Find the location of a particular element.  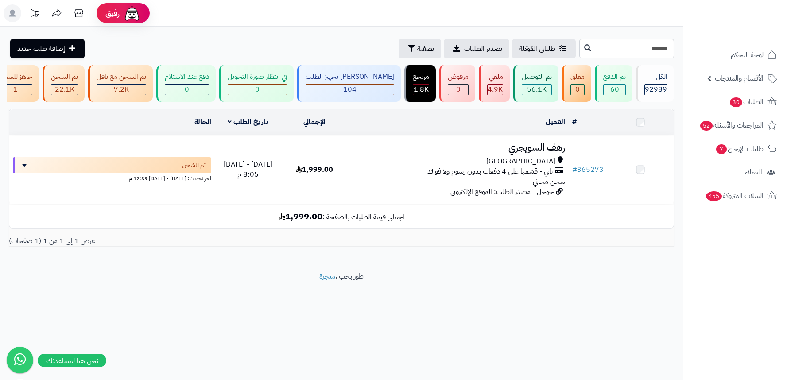

span: 22.1K is located at coordinates (65, 90).